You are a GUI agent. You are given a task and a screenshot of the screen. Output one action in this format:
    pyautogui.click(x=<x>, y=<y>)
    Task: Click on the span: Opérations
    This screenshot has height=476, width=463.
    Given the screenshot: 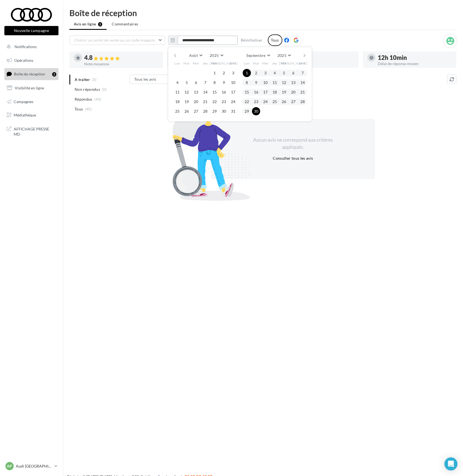 What is the action you would take?
    pyautogui.click(x=24, y=60)
    